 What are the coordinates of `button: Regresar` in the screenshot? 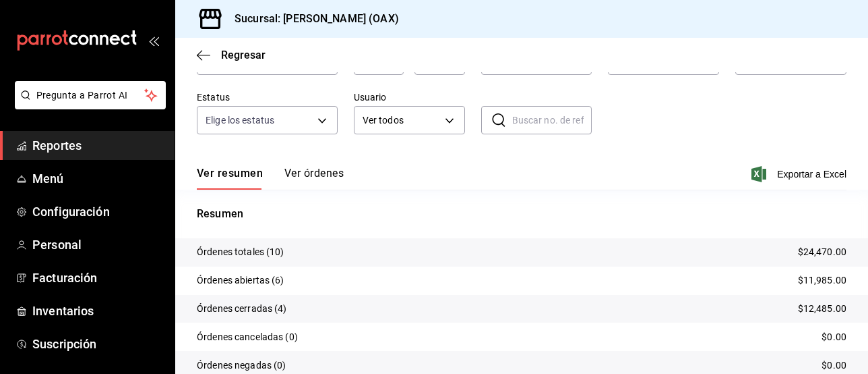 It's located at (231, 55).